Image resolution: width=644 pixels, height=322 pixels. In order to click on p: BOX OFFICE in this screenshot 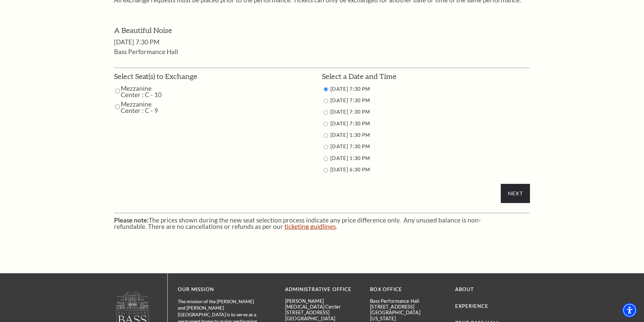, I will do `click(408, 289)`.